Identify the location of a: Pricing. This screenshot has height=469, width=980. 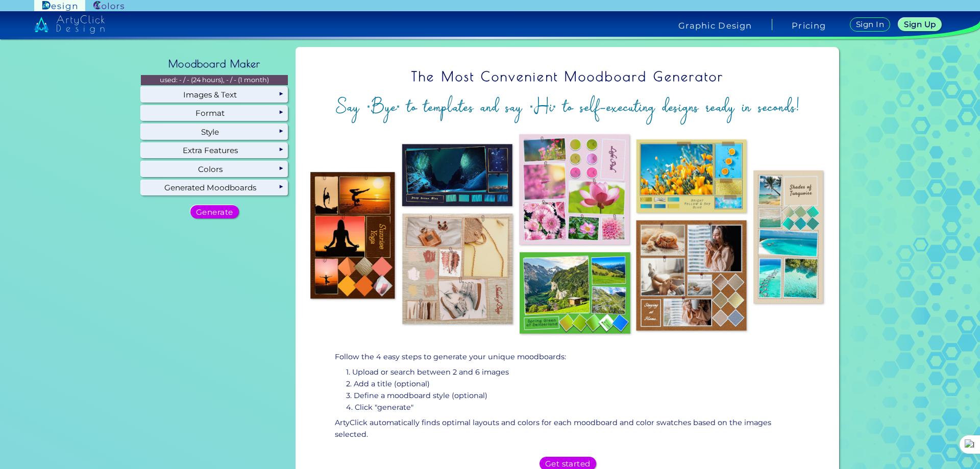
(808, 25).